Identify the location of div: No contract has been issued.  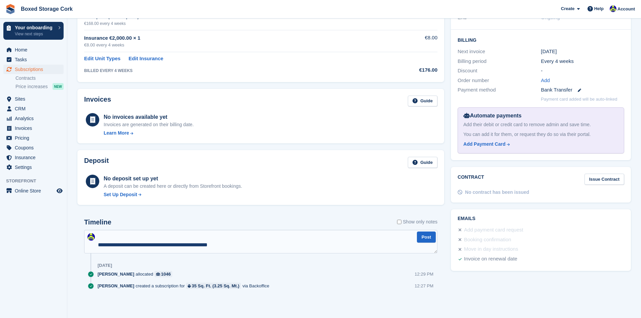
(497, 192).